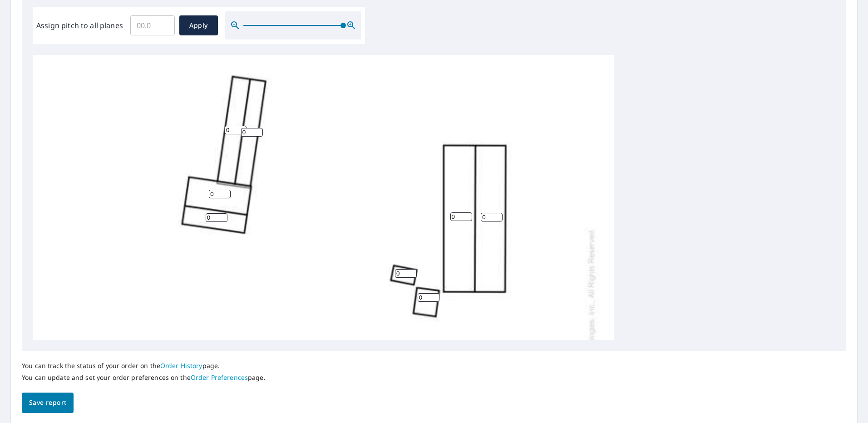  Describe the element at coordinates (80, 25) in the screenshot. I see `label: Assign pitch to all planes` at that location.